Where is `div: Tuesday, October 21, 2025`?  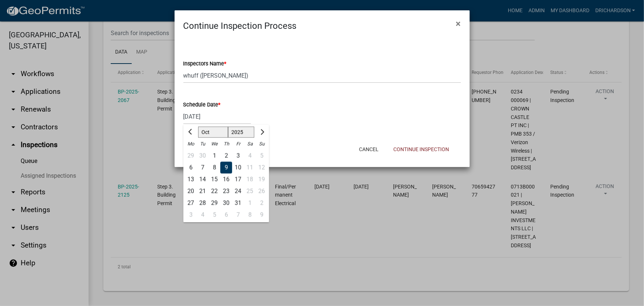 div: Tuesday, October 21, 2025 is located at coordinates (203, 191).